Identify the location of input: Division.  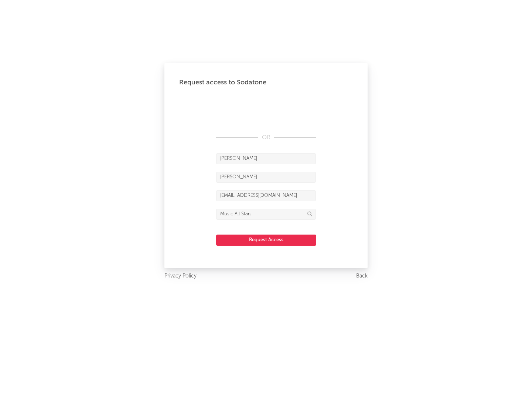
(266, 214).